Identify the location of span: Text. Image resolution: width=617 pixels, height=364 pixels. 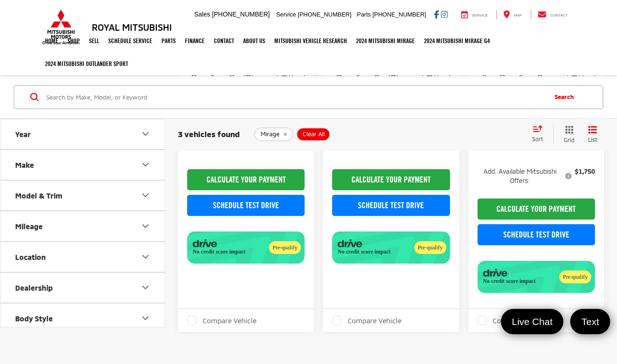
(590, 321).